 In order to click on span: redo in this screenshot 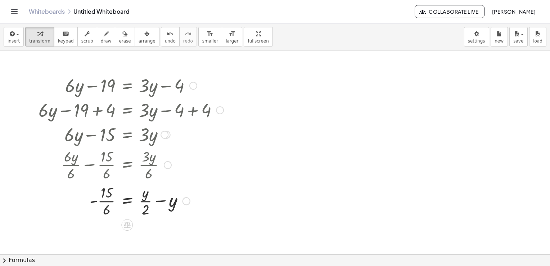, I will do `click(188, 41)`.